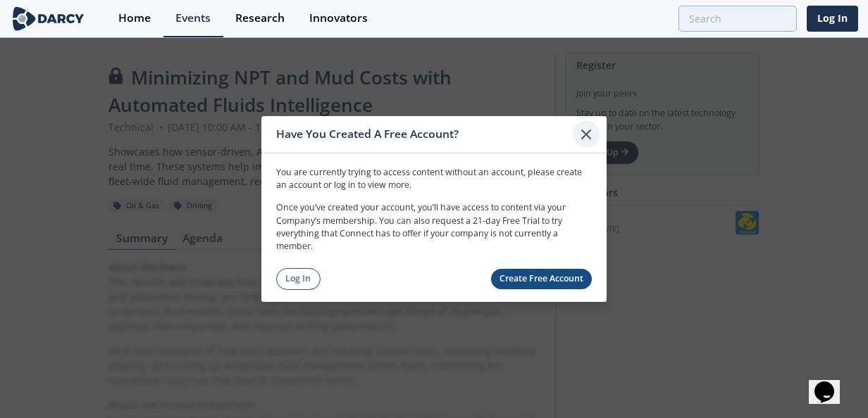 This screenshot has height=418, width=868. I want to click on div: Innovators, so click(338, 18).